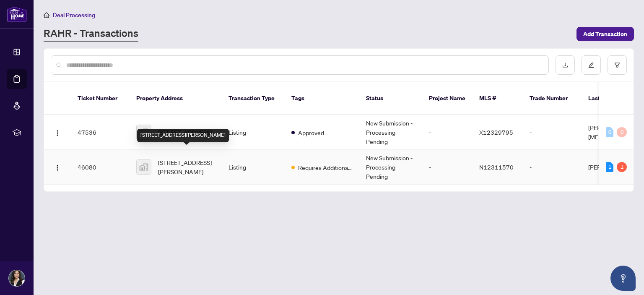 This screenshot has height=295, width=644. Describe the element at coordinates (498, 99) in the screenshot. I see `th: MLS #` at that location.